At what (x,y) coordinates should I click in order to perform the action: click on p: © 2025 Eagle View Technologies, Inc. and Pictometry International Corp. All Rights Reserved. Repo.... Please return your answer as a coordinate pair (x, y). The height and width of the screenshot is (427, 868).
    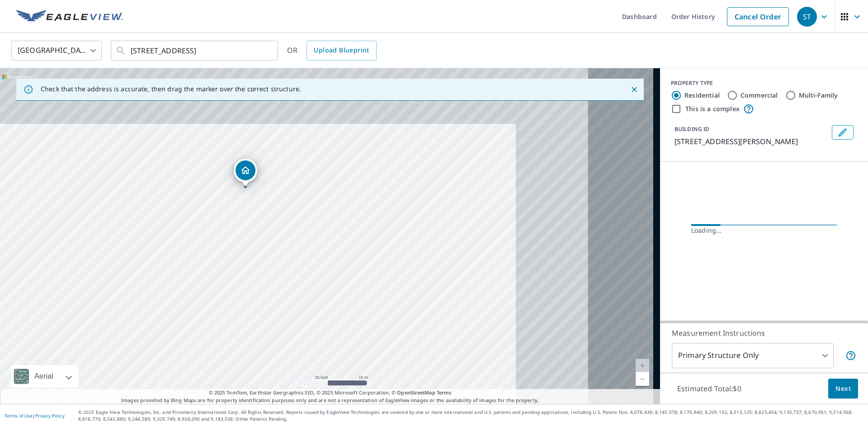
    Looking at the image, I should click on (471, 416).